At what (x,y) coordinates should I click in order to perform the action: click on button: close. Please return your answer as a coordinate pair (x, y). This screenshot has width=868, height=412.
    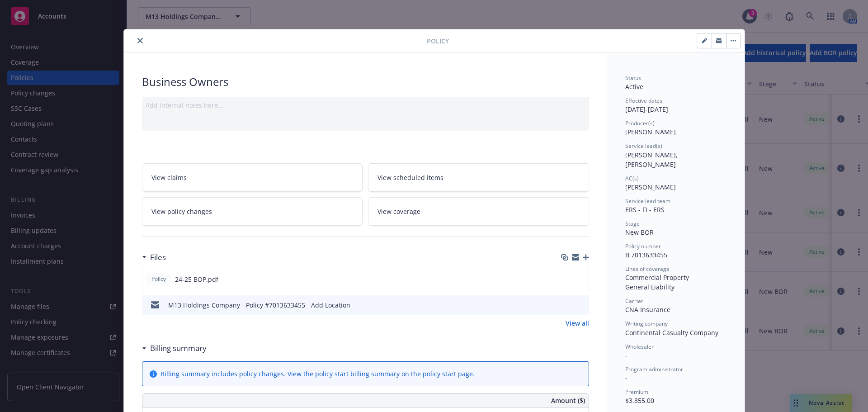
    Looking at the image, I should click on (140, 41).